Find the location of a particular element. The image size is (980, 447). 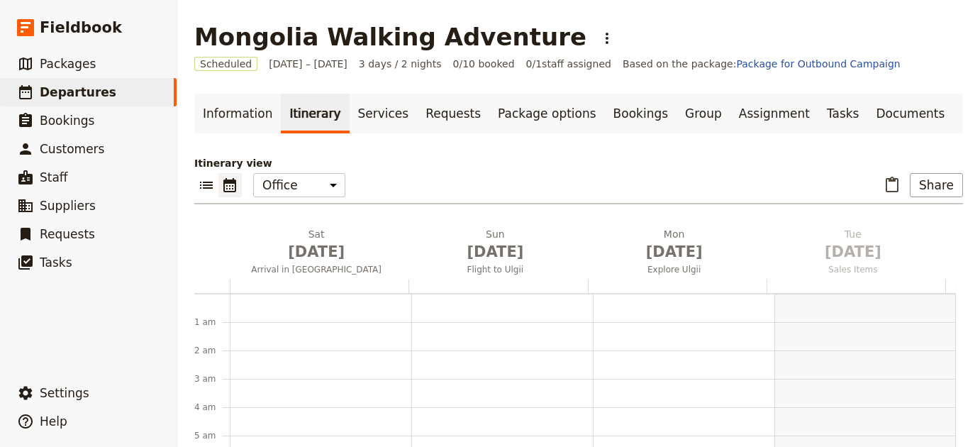

h2: Sun is located at coordinates (495, 245).